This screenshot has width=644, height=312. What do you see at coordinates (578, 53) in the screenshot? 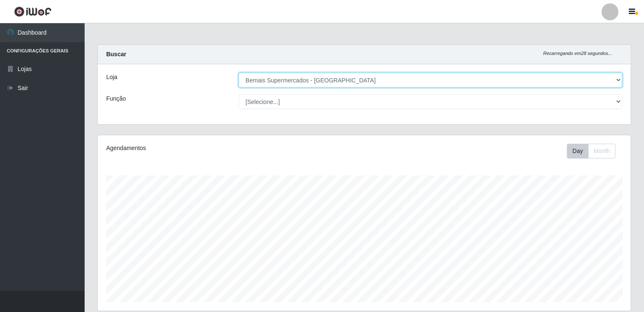
I see `i: Recarregando em 28 segundos...` at bounding box center [578, 53].